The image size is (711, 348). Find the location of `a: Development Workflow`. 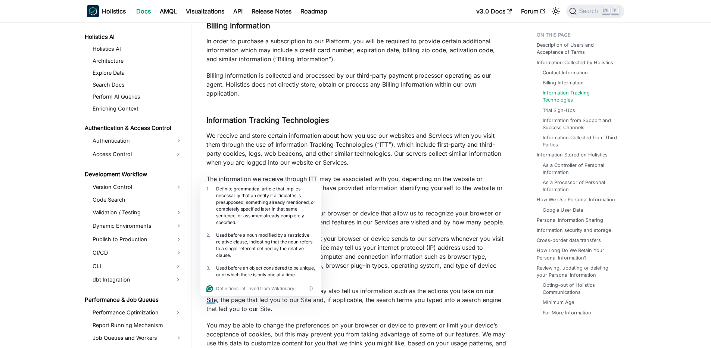

a: Development Workflow is located at coordinates (134, 174).